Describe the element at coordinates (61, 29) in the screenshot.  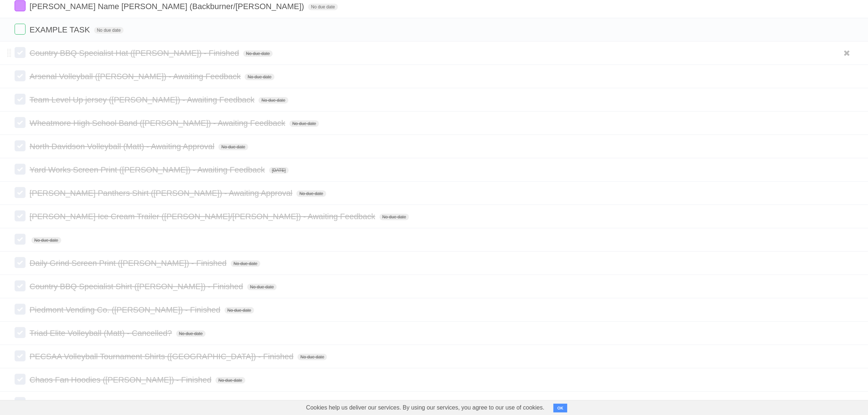
I see `span: EXAMPLE TASK` at that location.